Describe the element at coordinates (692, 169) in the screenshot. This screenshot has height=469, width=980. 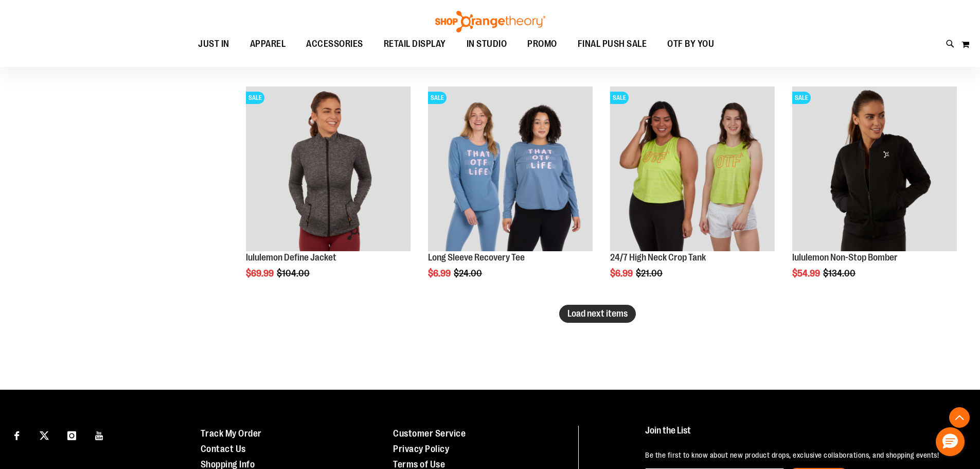
I see `a: Product image for 24/7 High Neck Crop TankSALE` at that location.